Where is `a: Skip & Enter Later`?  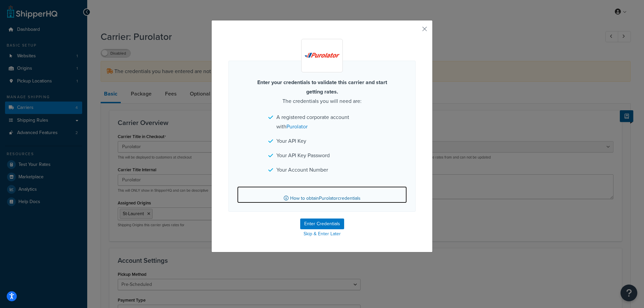 a: Skip & Enter Later is located at coordinates (322, 234).